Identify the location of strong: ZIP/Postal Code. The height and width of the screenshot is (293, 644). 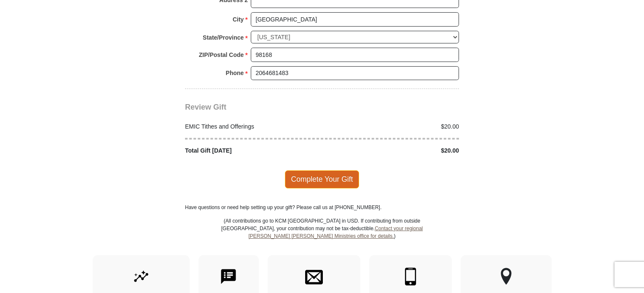
(221, 55).